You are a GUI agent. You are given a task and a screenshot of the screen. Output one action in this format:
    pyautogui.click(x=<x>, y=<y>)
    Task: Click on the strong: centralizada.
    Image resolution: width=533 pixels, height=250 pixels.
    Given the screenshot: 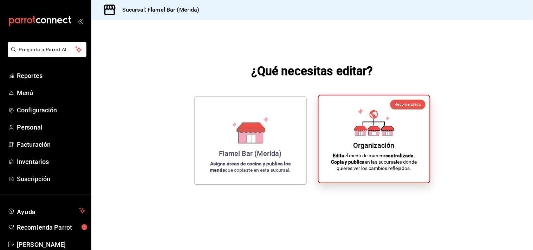 What is the action you would take?
    pyautogui.click(x=401, y=156)
    